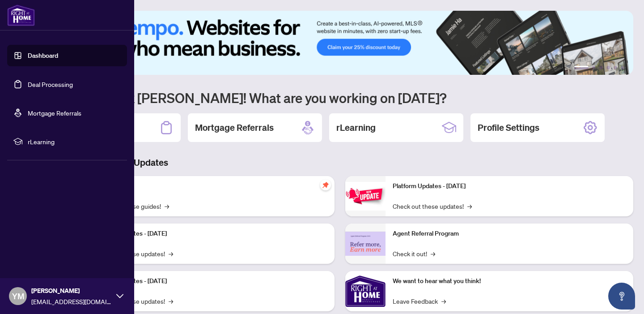 This screenshot has width=644, height=314. What do you see at coordinates (510, 233) in the screenshot?
I see `p: Agent Referral Program` at bounding box center [510, 233].